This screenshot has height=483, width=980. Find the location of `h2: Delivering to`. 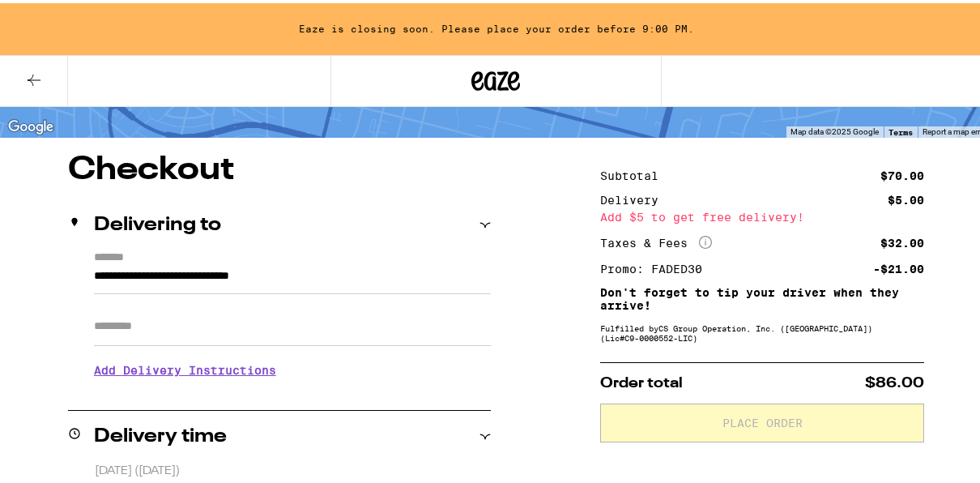

h2: Delivering to is located at coordinates (157, 222).